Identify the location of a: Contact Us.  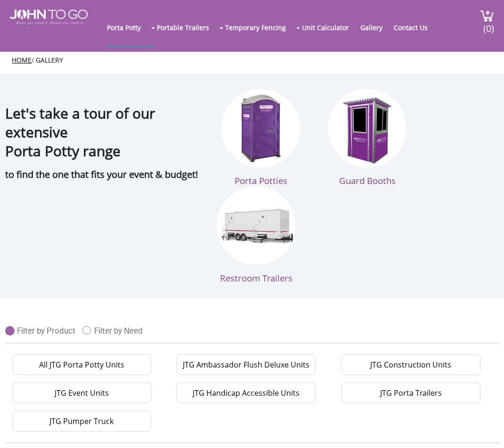
(415, 28).